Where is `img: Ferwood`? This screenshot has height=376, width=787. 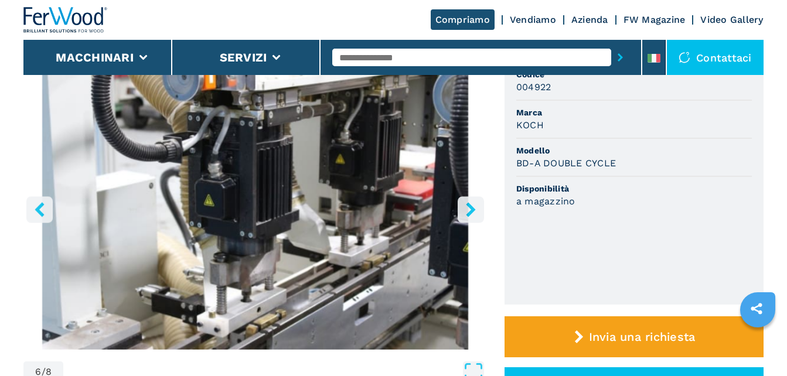
img: Ferwood is located at coordinates (66, 20).